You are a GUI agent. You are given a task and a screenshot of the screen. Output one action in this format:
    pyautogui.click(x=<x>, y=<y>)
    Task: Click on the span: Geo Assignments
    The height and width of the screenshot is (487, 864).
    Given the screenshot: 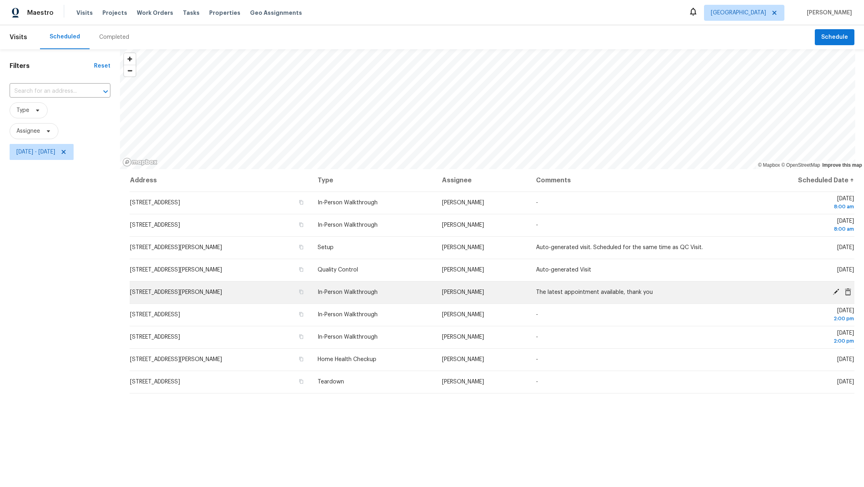 What is the action you would take?
    pyautogui.click(x=276, y=13)
    